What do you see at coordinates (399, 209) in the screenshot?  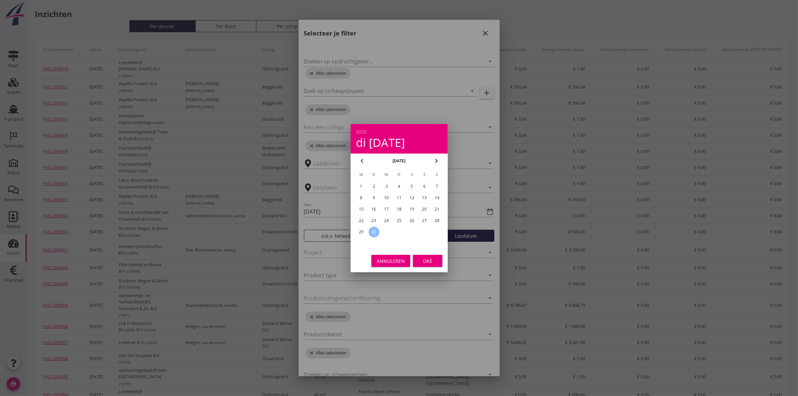 I see `div: 18` at bounding box center [399, 209].